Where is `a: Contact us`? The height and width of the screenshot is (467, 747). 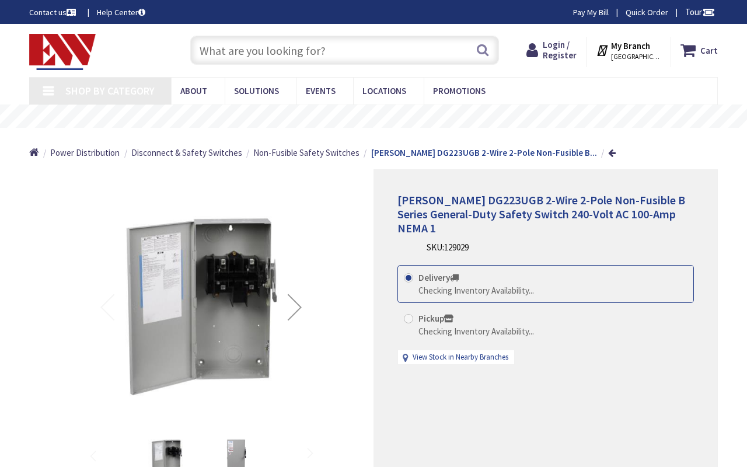
a: Contact us is located at coordinates (54, 12).